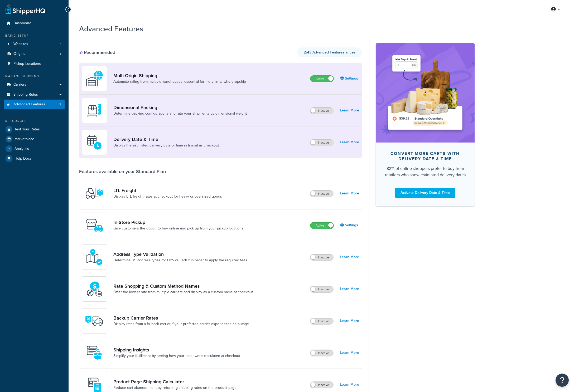  What do you see at coordinates (34, 85) in the screenshot?
I see `li: Carriers` at bounding box center [34, 85].